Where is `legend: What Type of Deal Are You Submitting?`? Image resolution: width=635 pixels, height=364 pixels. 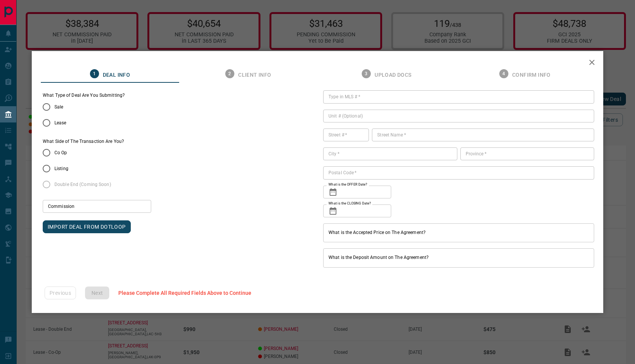
legend: What Type of Deal Are You Submitting? is located at coordinates (84, 96).